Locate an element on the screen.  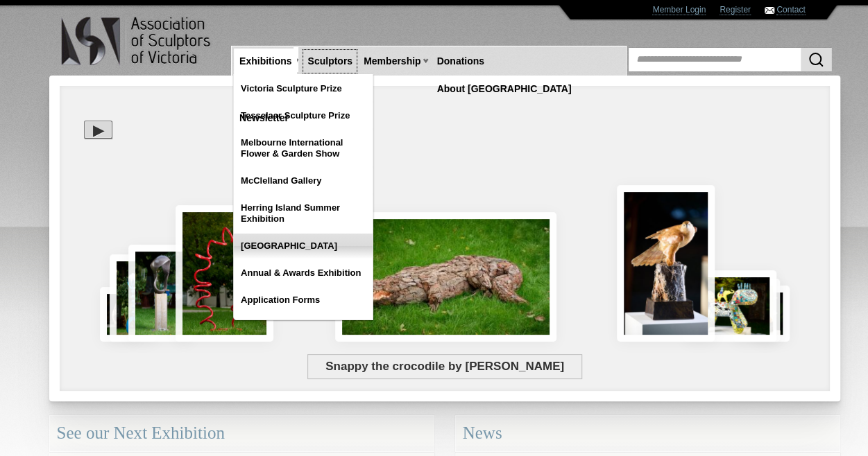
a: Application Forms is located at coordinates (303, 300).